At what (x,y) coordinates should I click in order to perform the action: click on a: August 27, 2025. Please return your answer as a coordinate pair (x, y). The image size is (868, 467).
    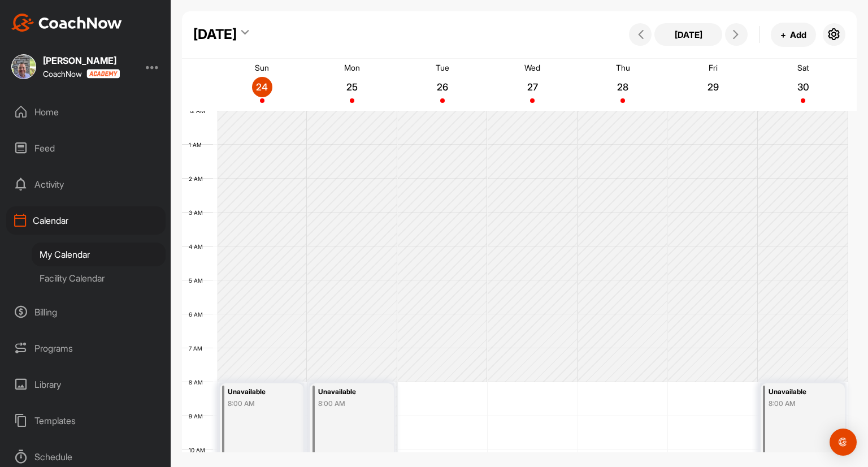
    Looking at the image, I should click on (533, 85).